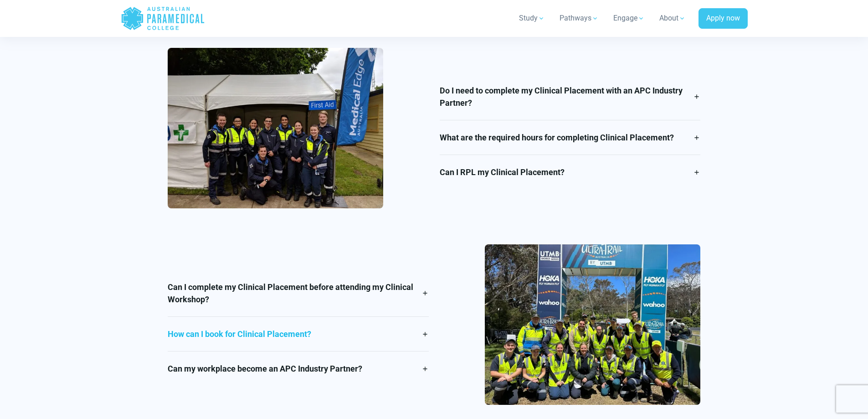  What do you see at coordinates (570, 97) in the screenshot?
I see `a: Do I need to complete my Clinical Placement with an APC Industry Partner?` at bounding box center [570, 97].